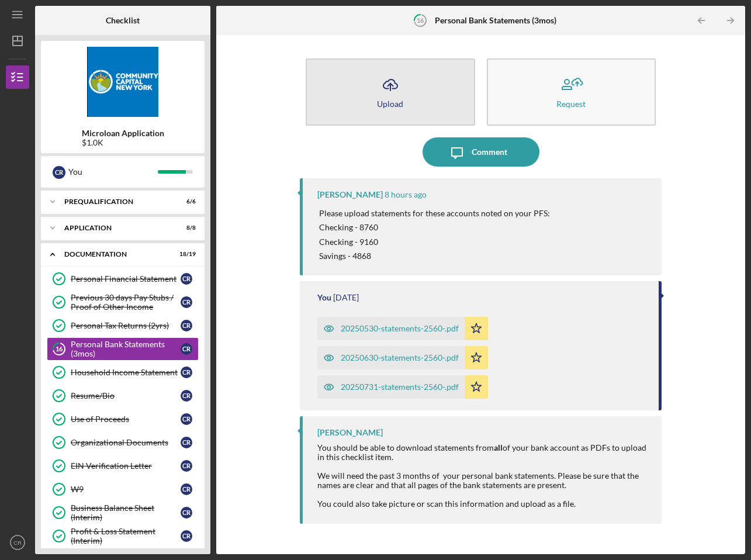  Describe the element at coordinates (123, 489) in the screenshot. I see `a: W9CR` at that location.